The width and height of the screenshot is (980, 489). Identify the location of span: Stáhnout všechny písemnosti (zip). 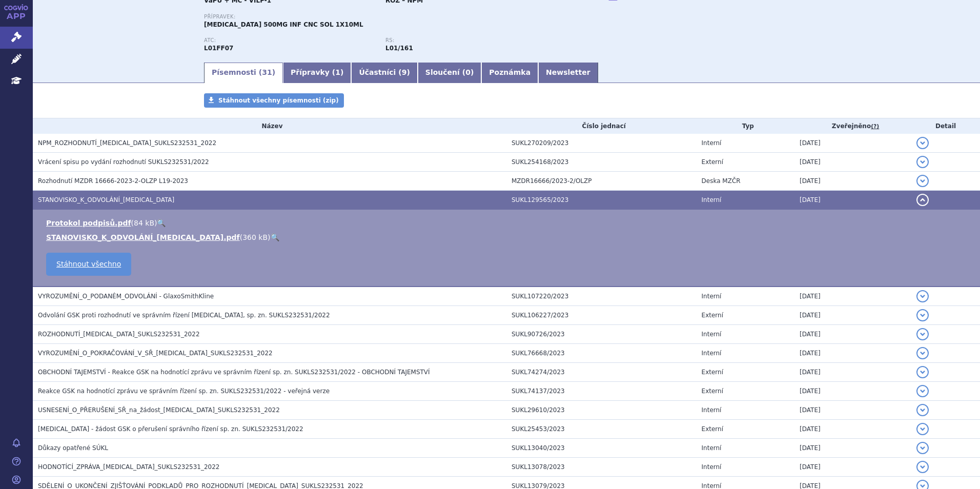
(278, 100).